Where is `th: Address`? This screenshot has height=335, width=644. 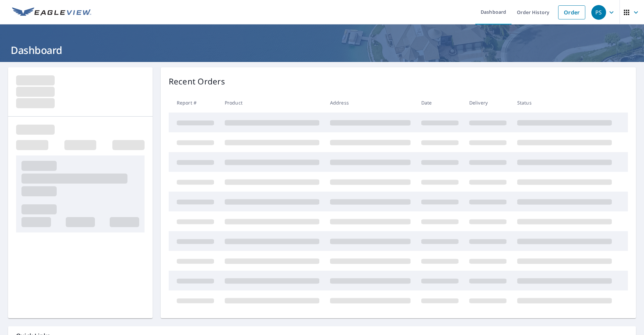 th: Address is located at coordinates (370, 102).